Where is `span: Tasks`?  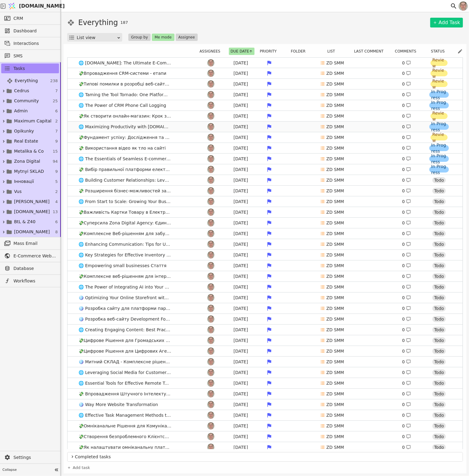 span: Tasks is located at coordinates (19, 69).